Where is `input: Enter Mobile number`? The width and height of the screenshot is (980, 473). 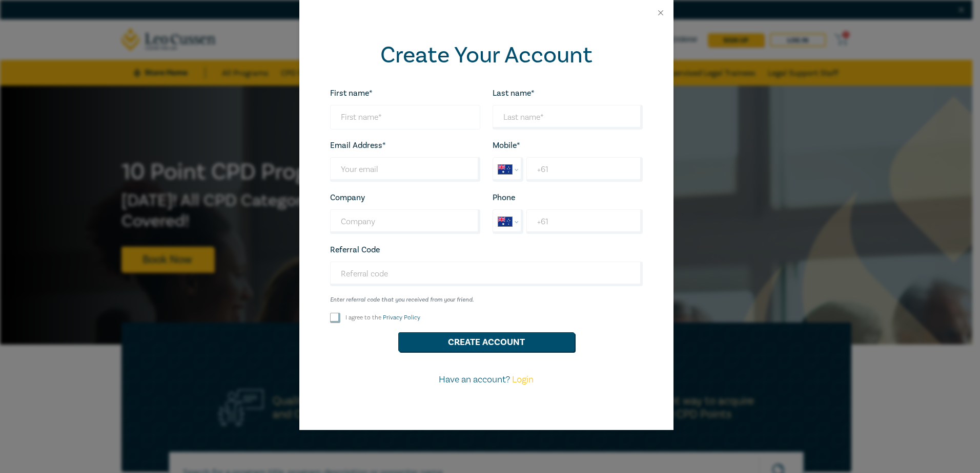
input: Enter Mobile number is located at coordinates (584, 170).